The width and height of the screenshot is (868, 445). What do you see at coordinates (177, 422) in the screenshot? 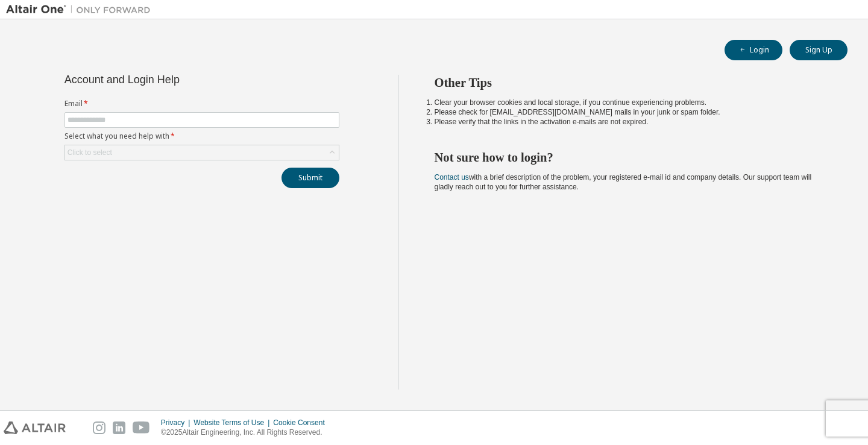
I see `div: Privacy` at bounding box center [177, 422].